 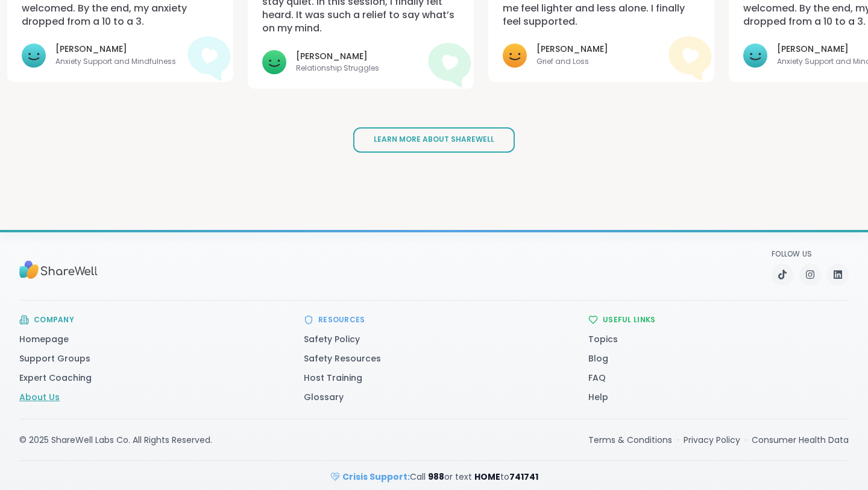 What do you see at coordinates (115, 440) in the screenshot?
I see `div: © 2025 ShareWell Labs Co. All Rights Reserved.` at bounding box center [115, 440].